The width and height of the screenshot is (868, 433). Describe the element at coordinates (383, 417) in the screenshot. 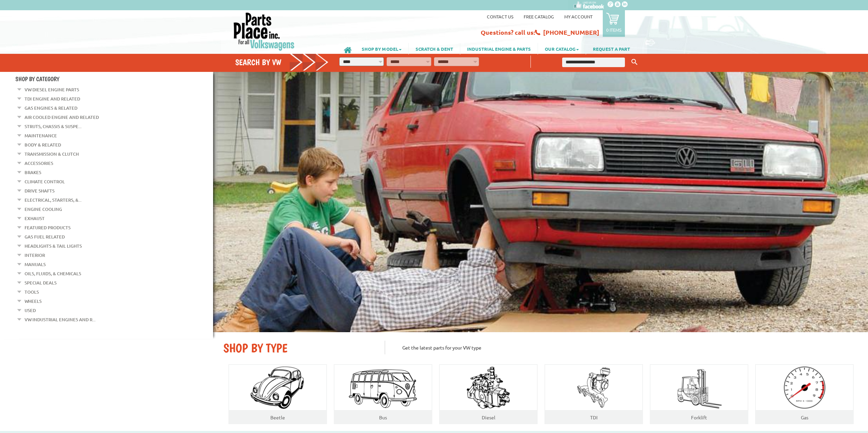

I see `a: Bus` at that location.